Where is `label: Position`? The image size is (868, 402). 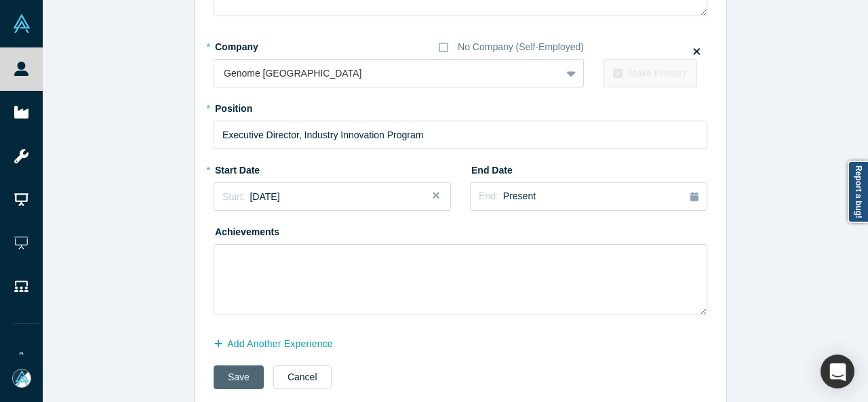
label: Position is located at coordinates (251, 107).